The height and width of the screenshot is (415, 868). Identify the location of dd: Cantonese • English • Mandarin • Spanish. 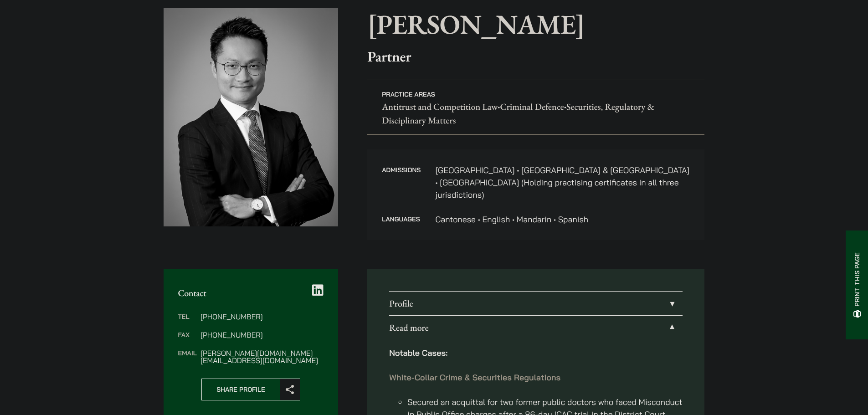
(562, 219).